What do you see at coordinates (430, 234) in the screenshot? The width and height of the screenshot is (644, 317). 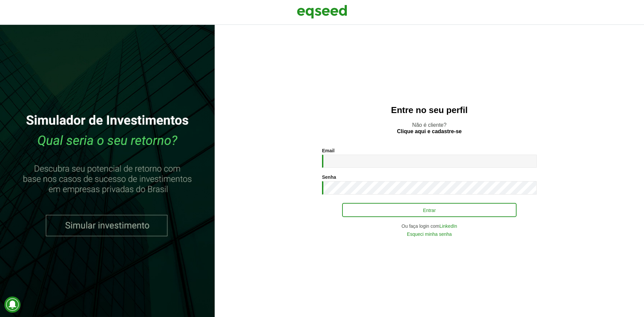 I see `a: Esqueci minha senha` at bounding box center [430, 234].